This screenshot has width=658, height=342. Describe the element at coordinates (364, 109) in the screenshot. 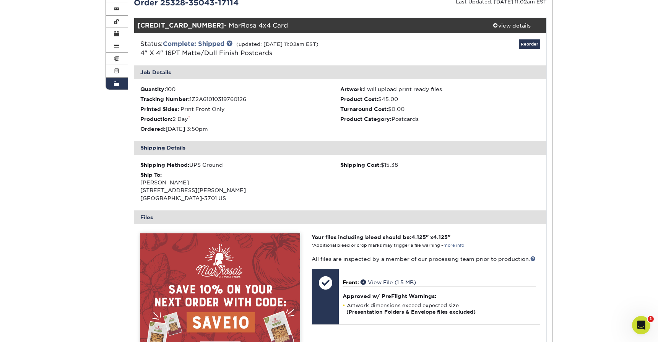

I see `strong: Turnaround Cost:` at that location.